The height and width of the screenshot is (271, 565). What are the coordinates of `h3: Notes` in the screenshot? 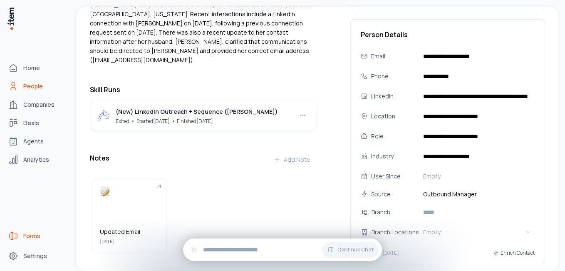 It's located at (100, 158).